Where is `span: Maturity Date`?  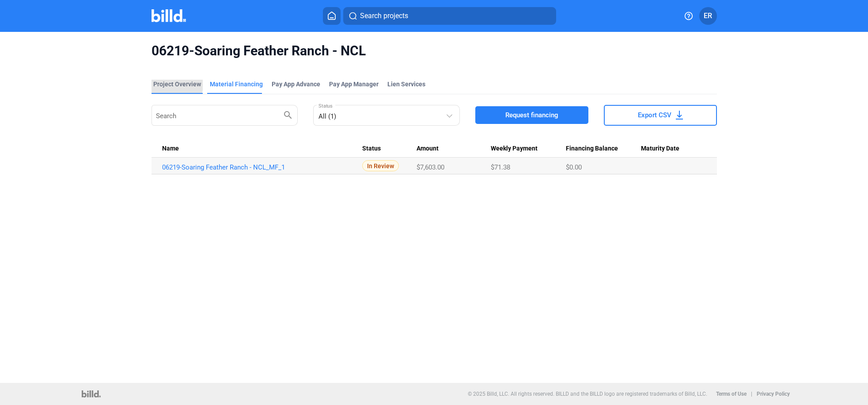
span: Maturity Date is located at coordinates (660, 148).